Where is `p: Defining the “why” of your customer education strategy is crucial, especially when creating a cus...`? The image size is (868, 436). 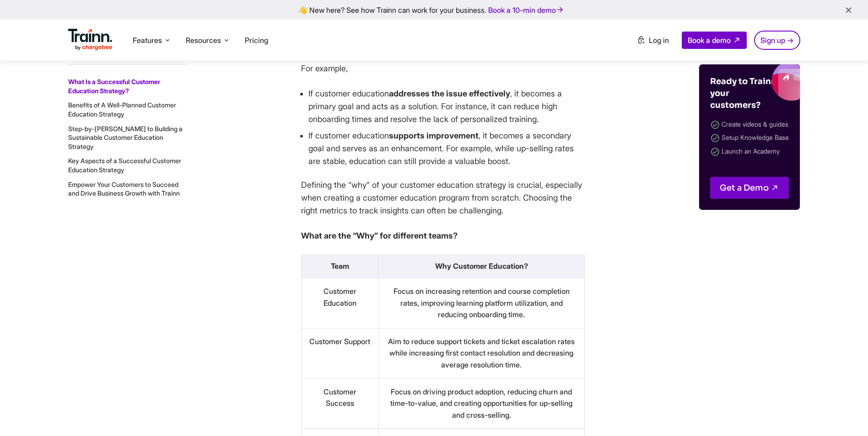
p: Defining the “why” of your customer education strategy is crucial, especially when creating a cus... is located at coordinates (442, 198).